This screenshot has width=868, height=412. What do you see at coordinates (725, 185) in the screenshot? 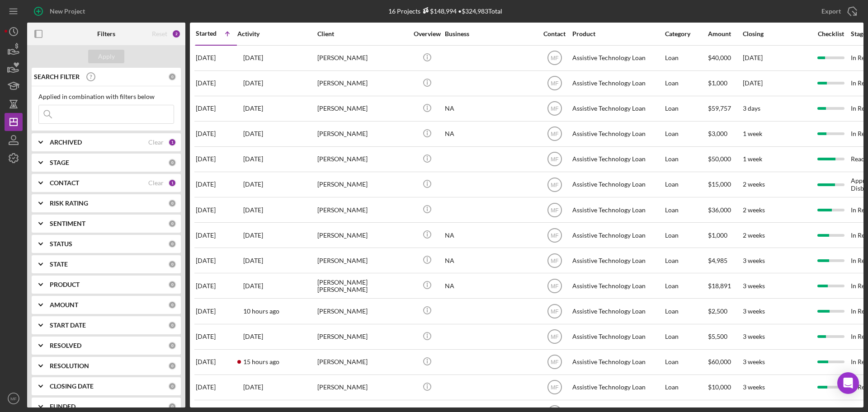
I see `div: $15,000` at bounding box center [725, 185].